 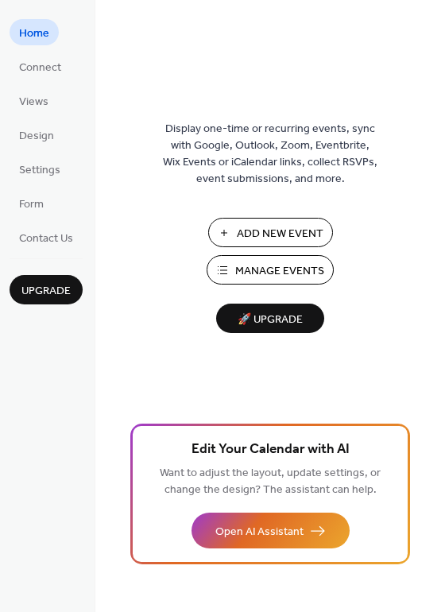 I want to click on button: Open AI Assistant, so click(x=270, y=530).